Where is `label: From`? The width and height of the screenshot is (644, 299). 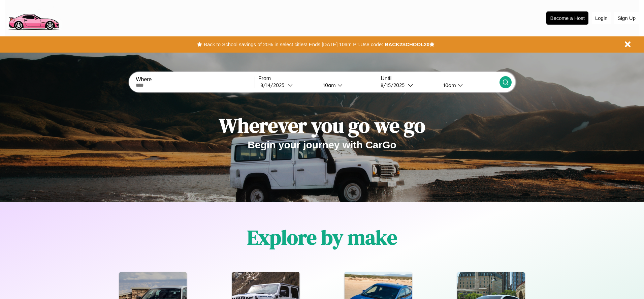
label: From is located at coordinates (317, 79).